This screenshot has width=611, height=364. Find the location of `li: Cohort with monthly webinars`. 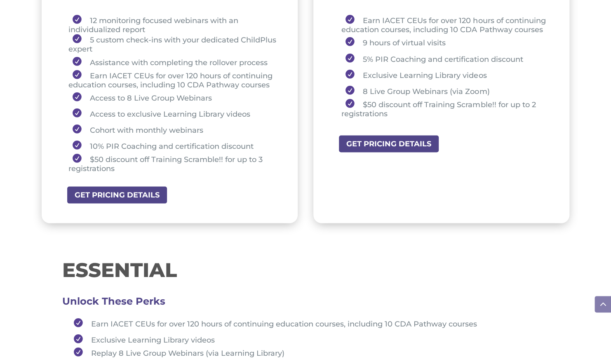

li: Cohort with monthly webinars is located at coordinates (173, 129).